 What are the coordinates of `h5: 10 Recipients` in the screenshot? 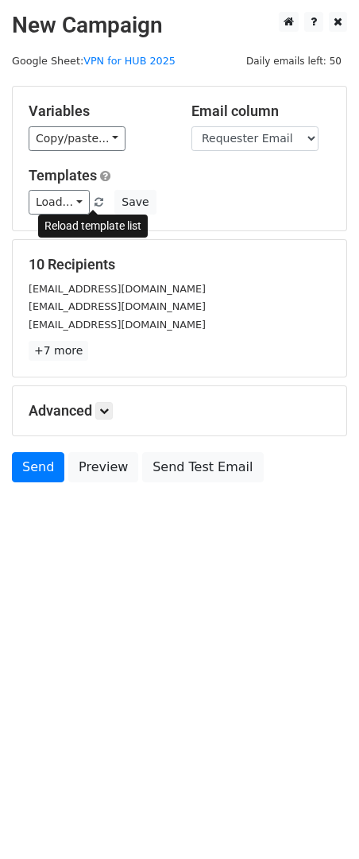 It's located at (180, 265).